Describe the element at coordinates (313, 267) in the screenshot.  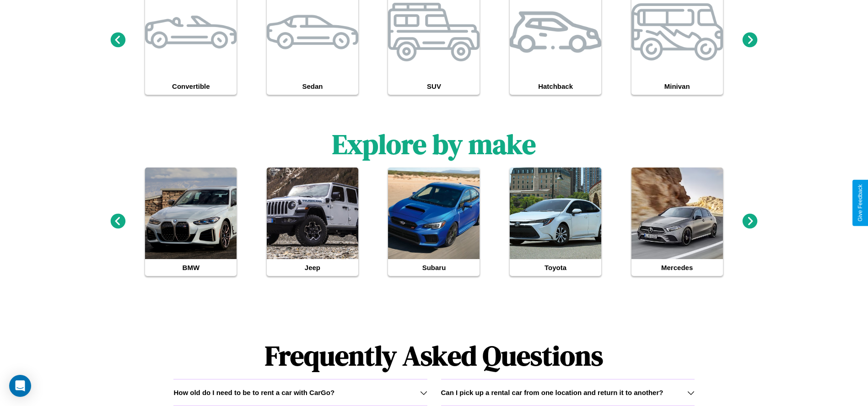
I see `h4: Jeep` at that location.